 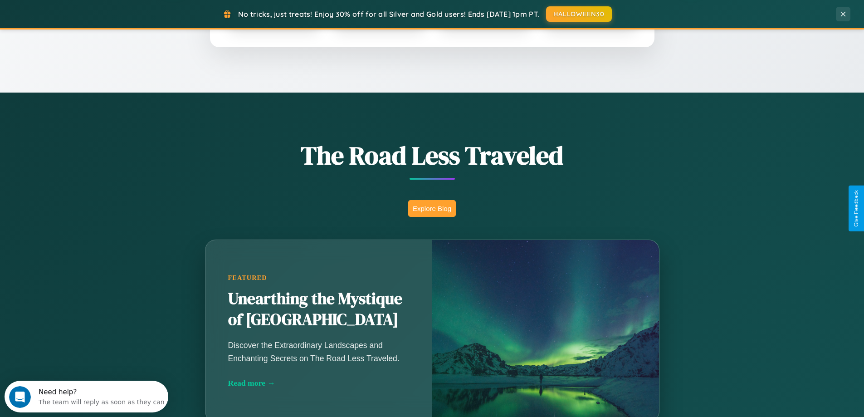 What do you see at coordinates (856, 208) in the screenshot?
I see `div: Give Feedback` at bounding box center [856, 208].